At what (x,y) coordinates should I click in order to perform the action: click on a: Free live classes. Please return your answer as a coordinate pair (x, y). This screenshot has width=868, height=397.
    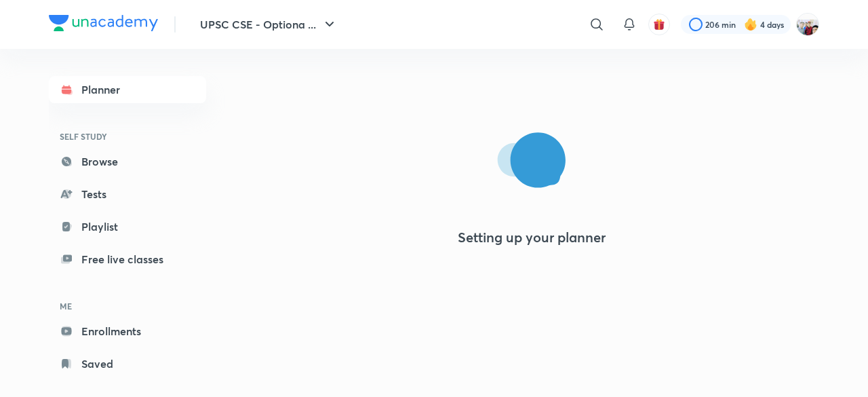
    Looking at the image, I should click on (127, 259).